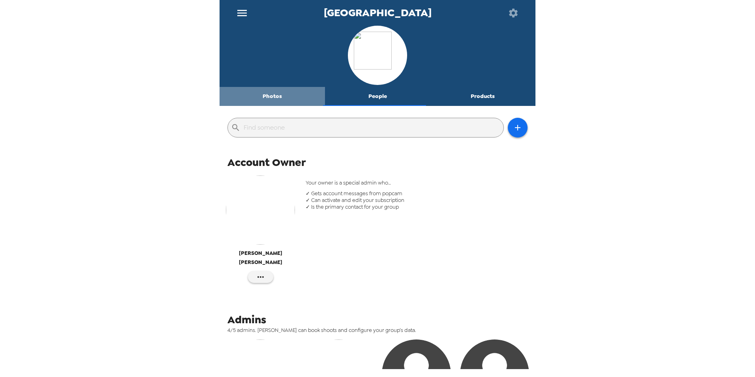 The height and width of the screenshot is (377, 755). I want to click on span: Admins, so click(247, 320).